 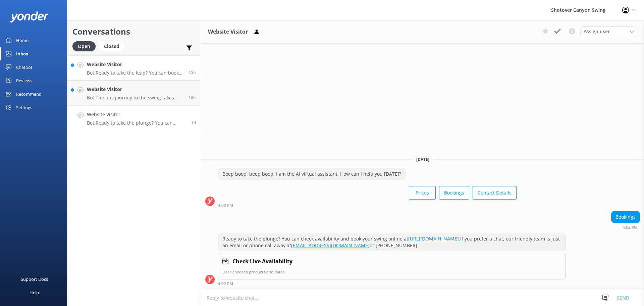 What do you see at coordinates (192, 97) in the screenshot?
I see `span: Sep 29 2025 02:21pm (UTC +13:00) Pacific/Auckland` at bounding box center [192, 97].